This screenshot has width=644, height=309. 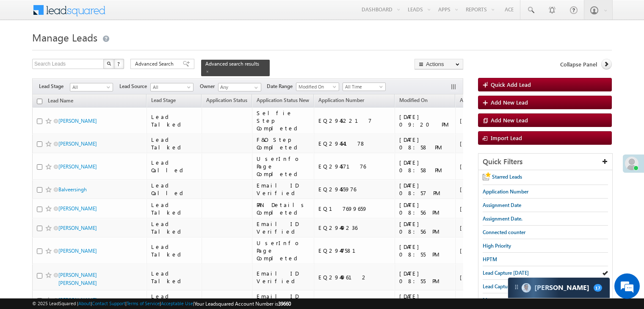 What do you see at coordinates (354, 143) in the screenshot?
I see `div: EQ29454178` at bounding box center [354, 143].